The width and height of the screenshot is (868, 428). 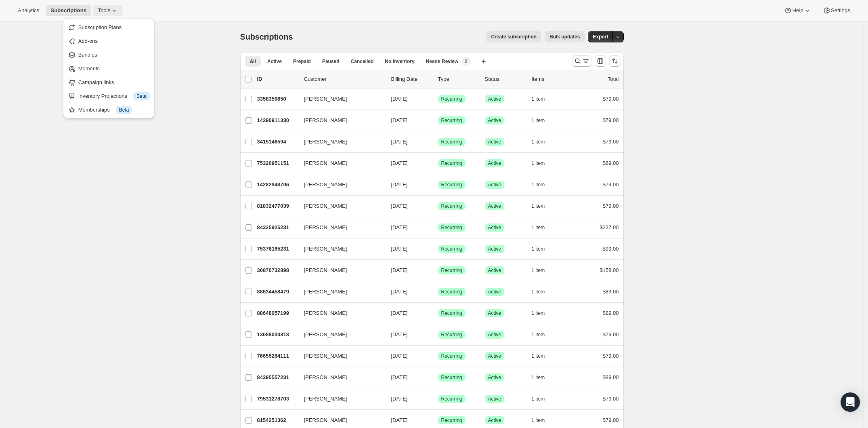 What do you see at coordinates (840, 10) in the screenshot?
I see `span: Settings` at bounding box center [840, 10].